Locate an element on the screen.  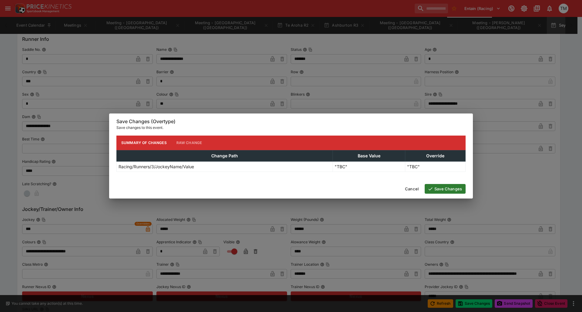
p: Save changes to this event. is located at coordinates (291, 128).